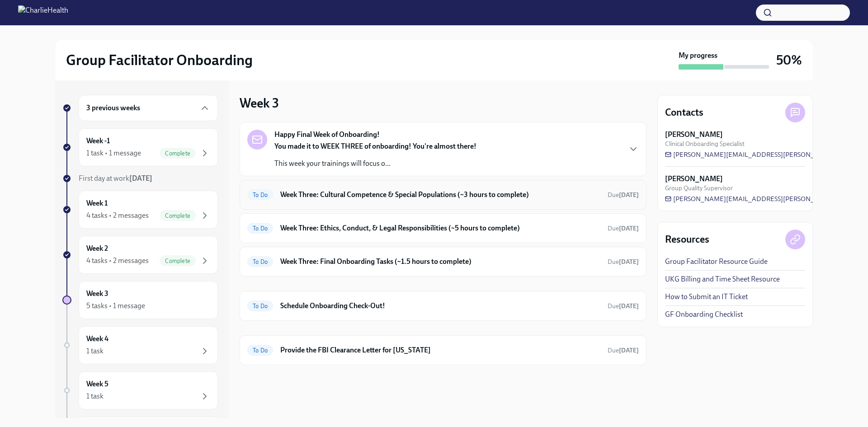 This screenshot has width=868, height=427. Describe the element at coordinates (140, 345) in the screenshot. I see `a: Week 41 task` at that location.